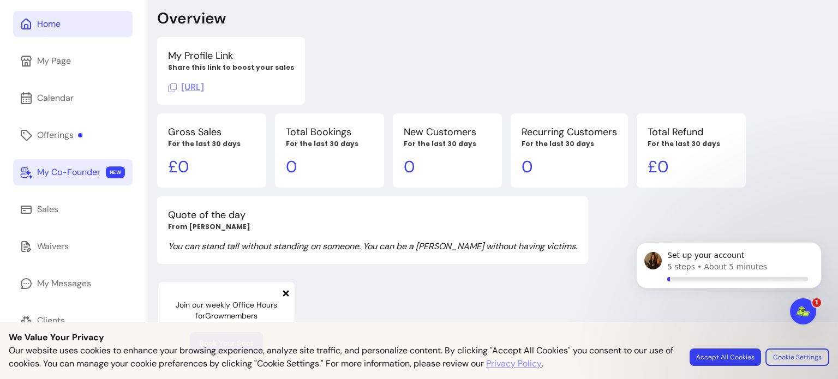 The image size is (838, 379). What do you see at coordinates (61, 37) in the screenshot?
I see `p: 5 steps` at bounding box center [61, 37].